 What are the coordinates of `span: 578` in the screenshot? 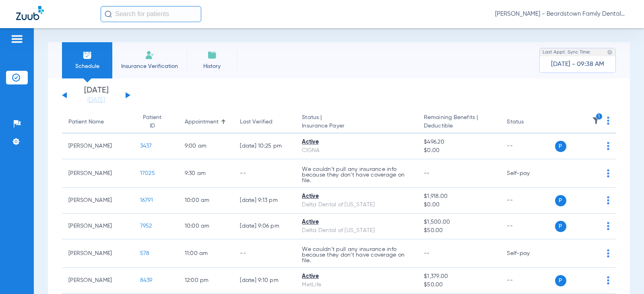 It's located at (145, 253).